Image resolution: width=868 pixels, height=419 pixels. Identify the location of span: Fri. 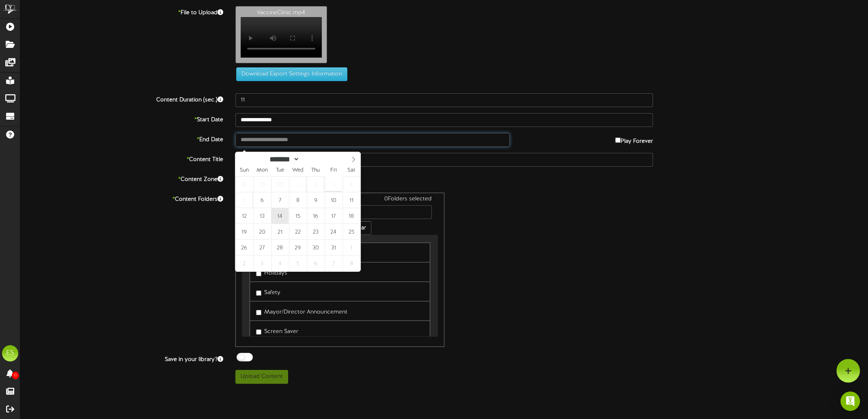
(334, 170).